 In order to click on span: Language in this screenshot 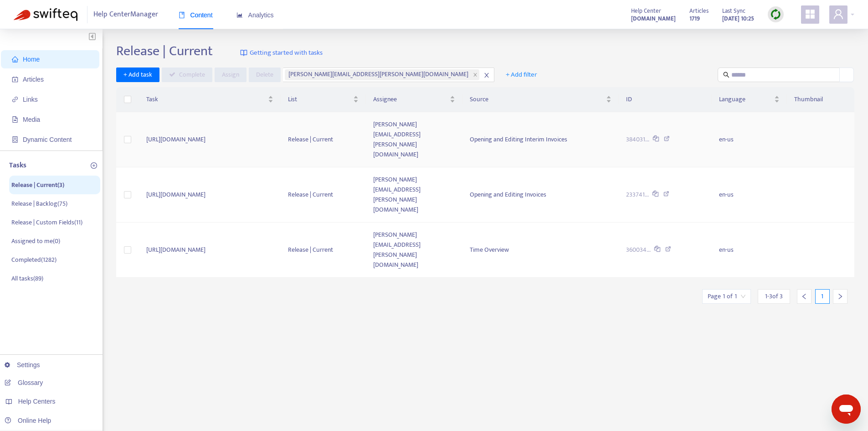, I will do `click(745, 99)`.